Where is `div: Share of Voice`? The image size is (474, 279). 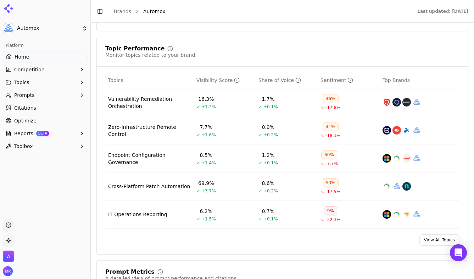
div: Share of Voice is located at coordinates (280, 80).